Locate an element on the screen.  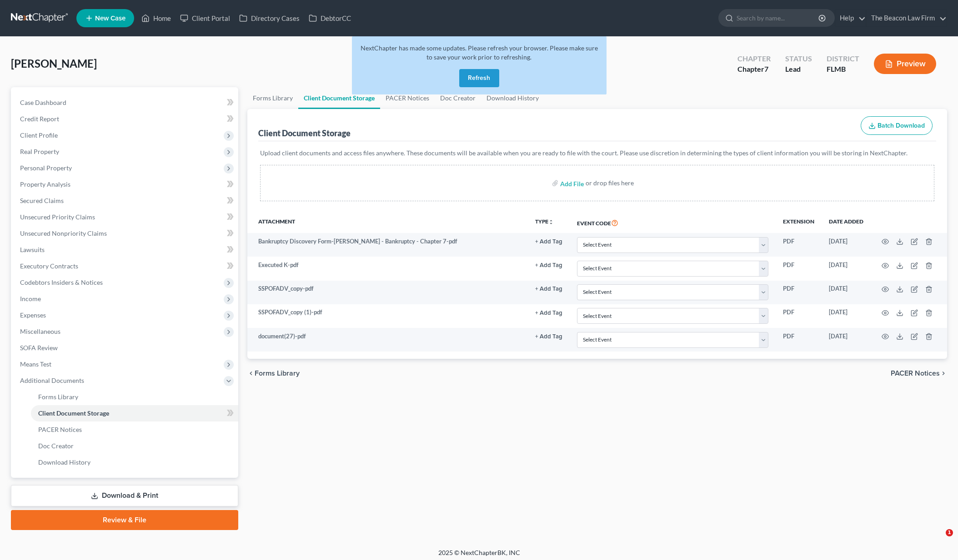
a: Unsecured Priority Claims is located at coordinates (125, 217).